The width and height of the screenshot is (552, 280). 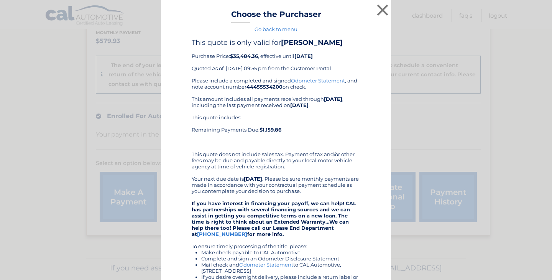 I want to click on h4: This quote is only valid for, so click(x=276, y=43).